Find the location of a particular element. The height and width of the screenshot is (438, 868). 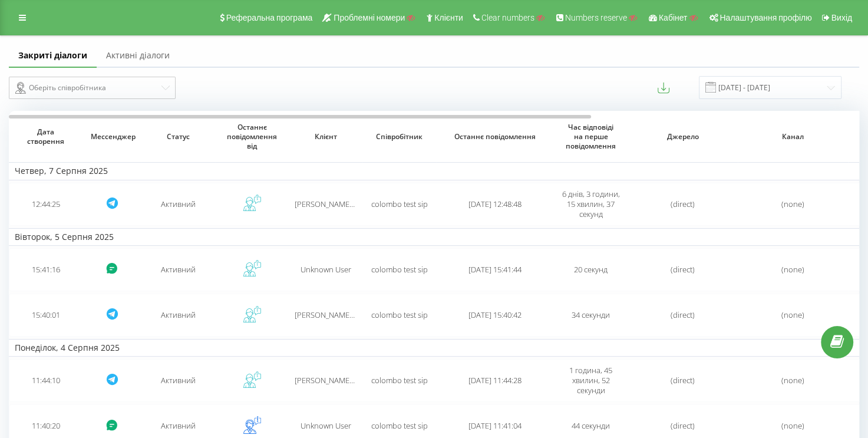

td: 11:44:10 is located at coordinates (45, 380).